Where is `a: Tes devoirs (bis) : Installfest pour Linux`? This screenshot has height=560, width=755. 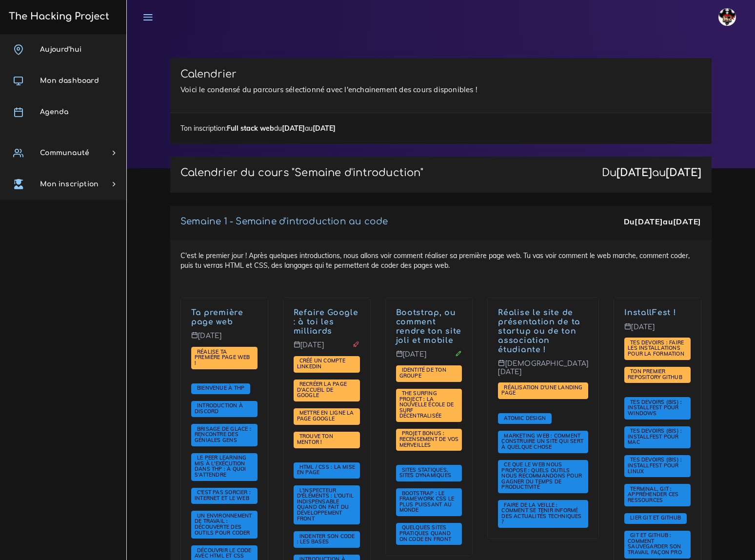 a: Tes devoirs (bis) : Installfest pour Linux is located at coordinates (654, 466).